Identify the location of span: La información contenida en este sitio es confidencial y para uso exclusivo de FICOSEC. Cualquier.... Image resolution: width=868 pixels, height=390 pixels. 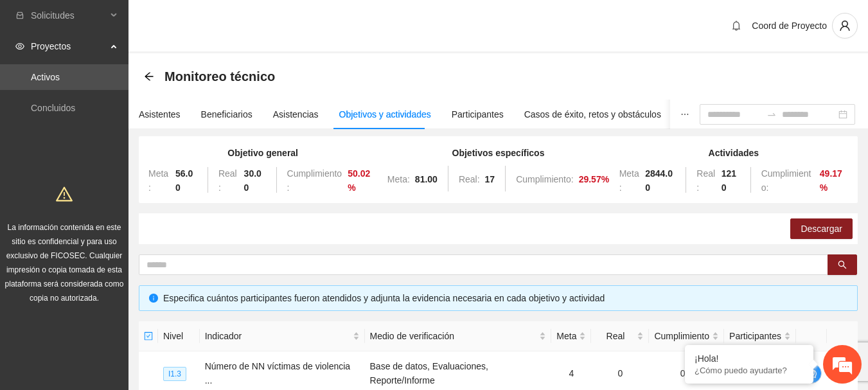
(64, 263).